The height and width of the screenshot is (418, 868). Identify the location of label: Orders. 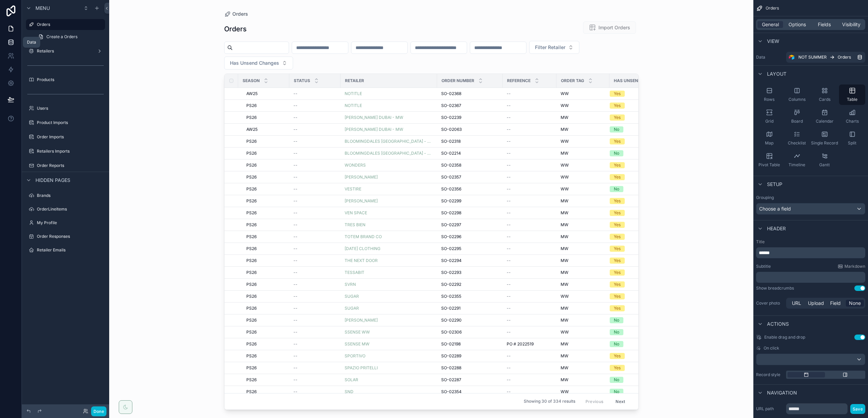
(69, 25).